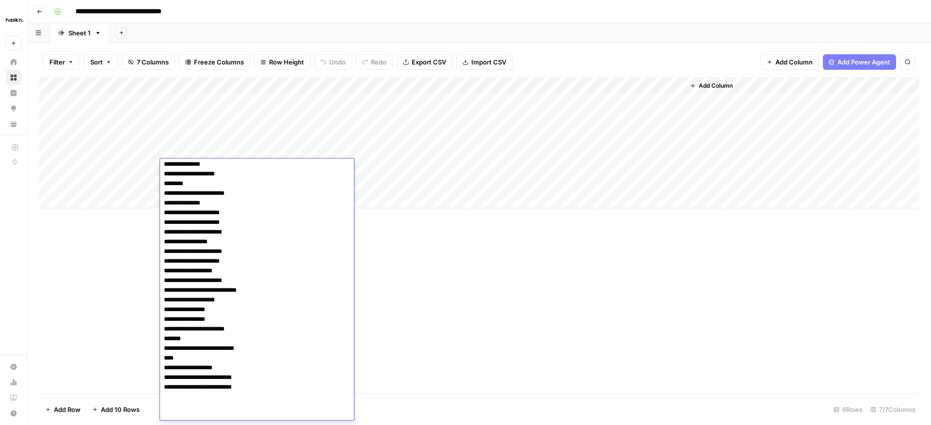 The image size is (931, 425). Describe the element at coordinates (282, 62) in the screenshot. I see `button: Row Height` at that location.